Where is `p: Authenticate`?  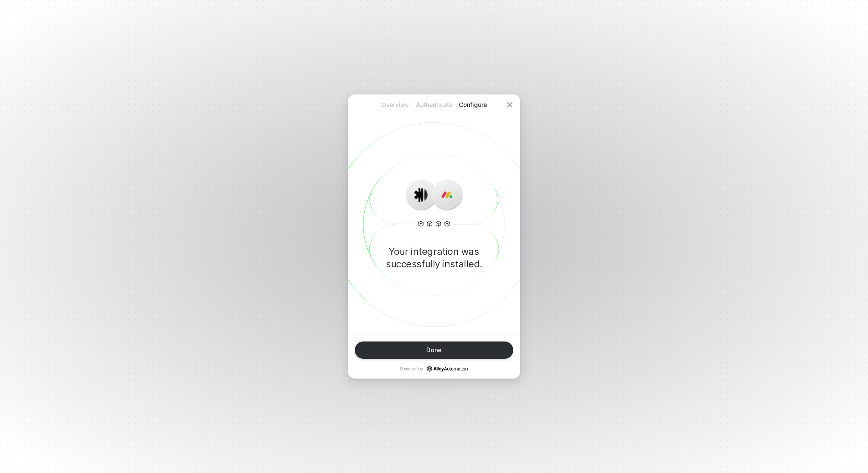
p: Authenticate is located at coordinates (434, 105).